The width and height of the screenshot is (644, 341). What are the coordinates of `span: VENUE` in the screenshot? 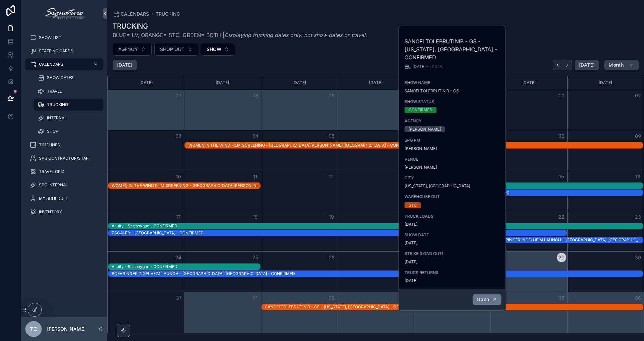 It's located at (452, 159).